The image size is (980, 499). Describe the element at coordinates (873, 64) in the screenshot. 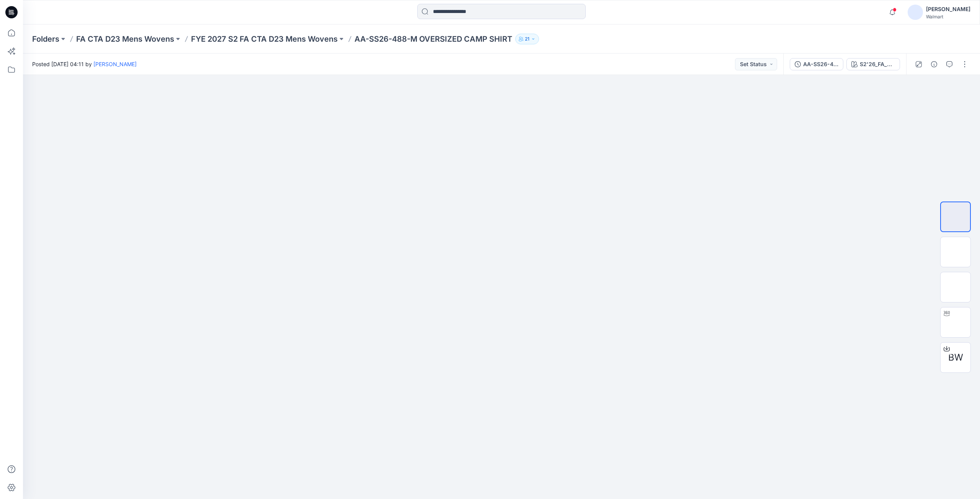

I see `button: S2'26_FA_Stripe_11_C2` at that location.